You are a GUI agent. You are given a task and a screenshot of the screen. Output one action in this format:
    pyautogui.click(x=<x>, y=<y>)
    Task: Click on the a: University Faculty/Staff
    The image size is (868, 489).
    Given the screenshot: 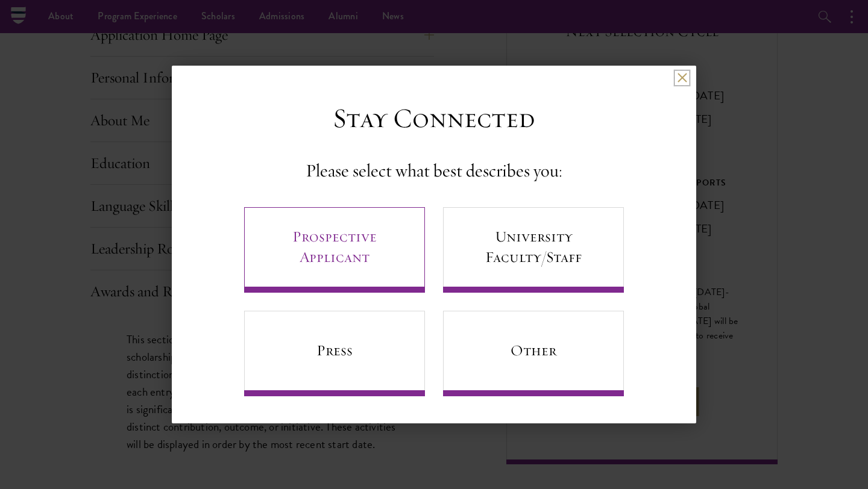 What is the action you would take?
    pyautogui.click(x=534, y=250)
    